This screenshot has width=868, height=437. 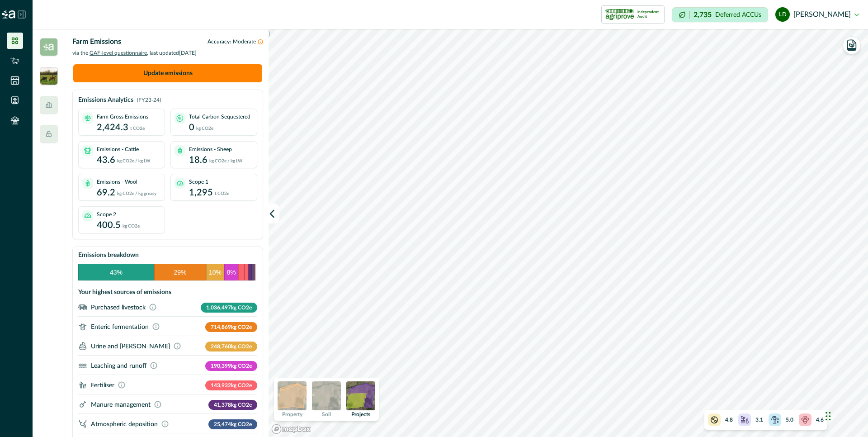 I want to click on p: Emissions breakdown, so click(x=108, y=255).